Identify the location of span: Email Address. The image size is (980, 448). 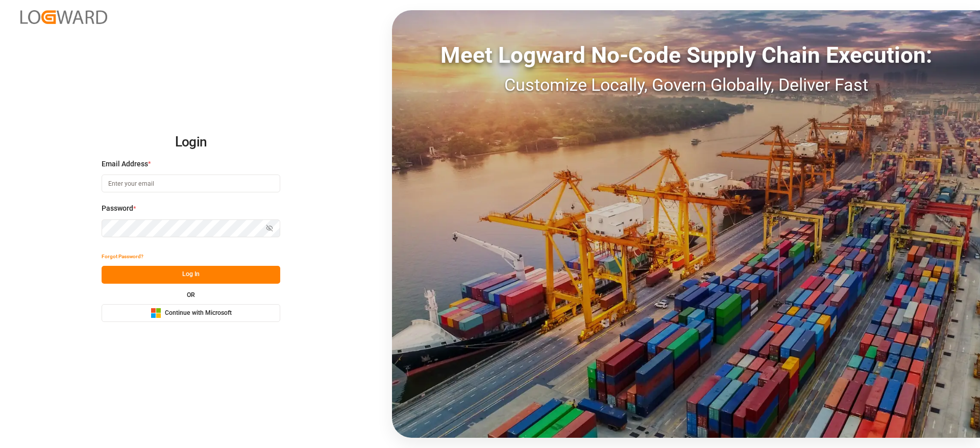
(124, 164).